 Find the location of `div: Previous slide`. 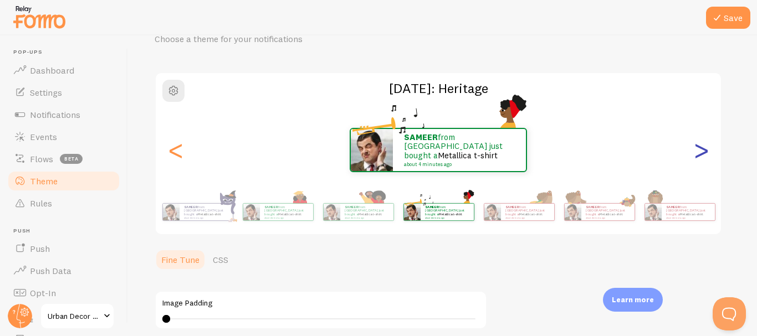

div: Previous slide is located at coordinates (176, 150).